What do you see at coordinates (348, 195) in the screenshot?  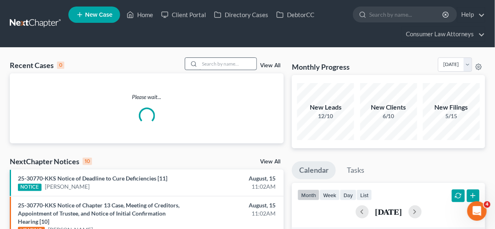 I see `button: day` at bounding box center [348, 195].